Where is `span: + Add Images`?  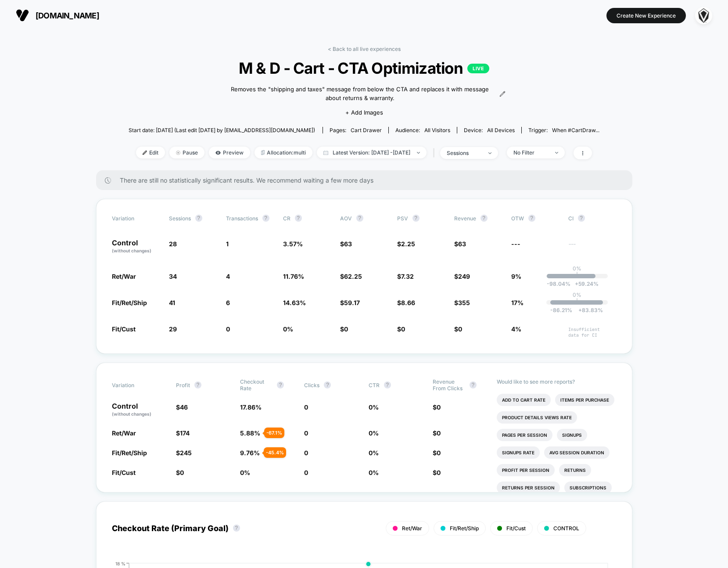 span: + Add Images is located at coordinates (364, 112).